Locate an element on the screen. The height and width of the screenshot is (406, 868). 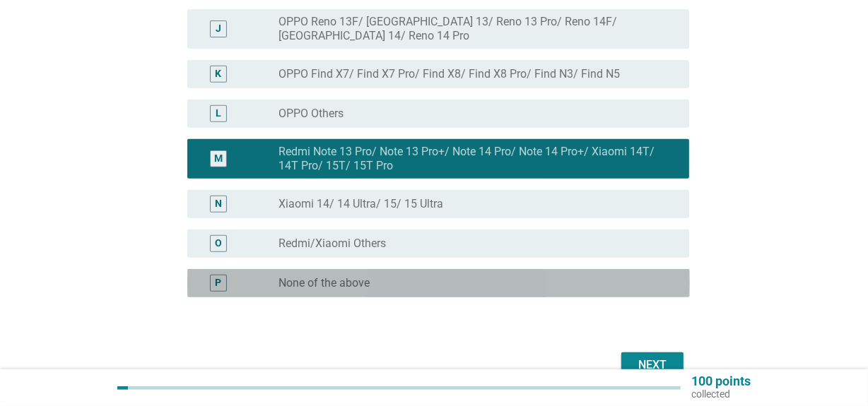
label: Redmi Note 13 Pro/ Note 13 Pro+/ Note 14 Pro/ Note 14 Pro+/ Xiaomi 14T/ 14T Pro/ 15T/ 15T Pro is located at coordinates (473, 159).